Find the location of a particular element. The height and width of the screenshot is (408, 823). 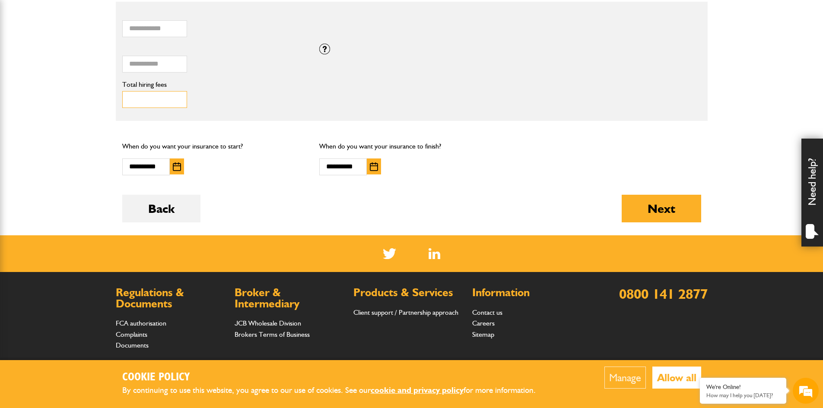

a: FCA authorisation is located at coordinates (141, 323).